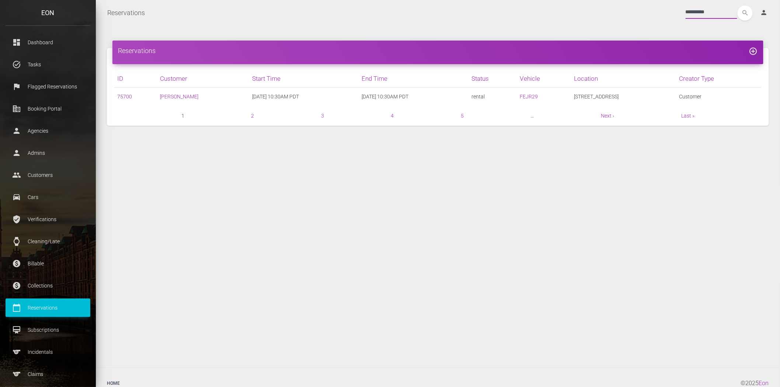 The width and height of the screenshot is (780, 387). I want to click on p: Dashboard, so click(48, 42).